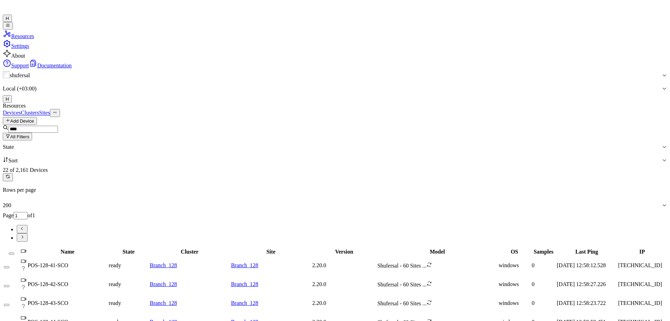 The width and height of the screenshot is (670, 321). What do you see at coordinates (50, 65) in the screenshot?
I see `a: Documentation` at bounding box center [50, 65].